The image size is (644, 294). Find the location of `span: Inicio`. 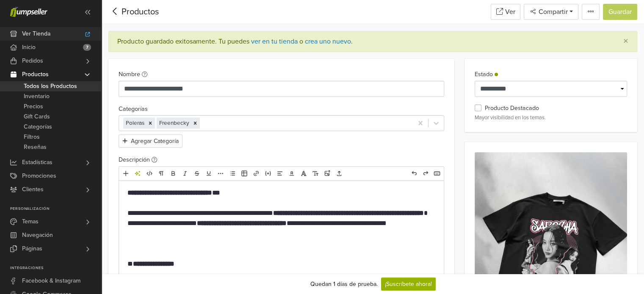

span: Inicio is located at coordinates (29, 47).